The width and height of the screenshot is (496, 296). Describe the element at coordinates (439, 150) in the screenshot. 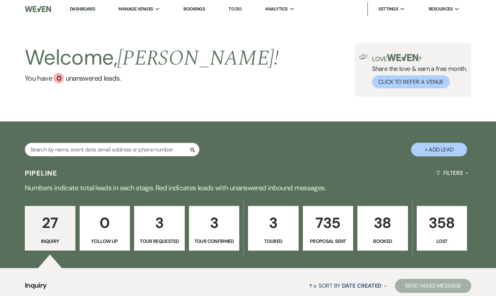

I see `button: + Add Lead` at that location.